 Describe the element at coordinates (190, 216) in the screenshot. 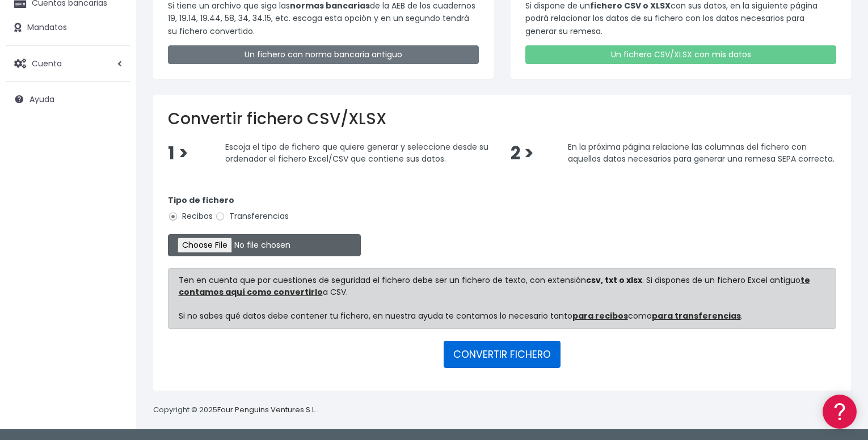

I see `label: Recibos` at that location.